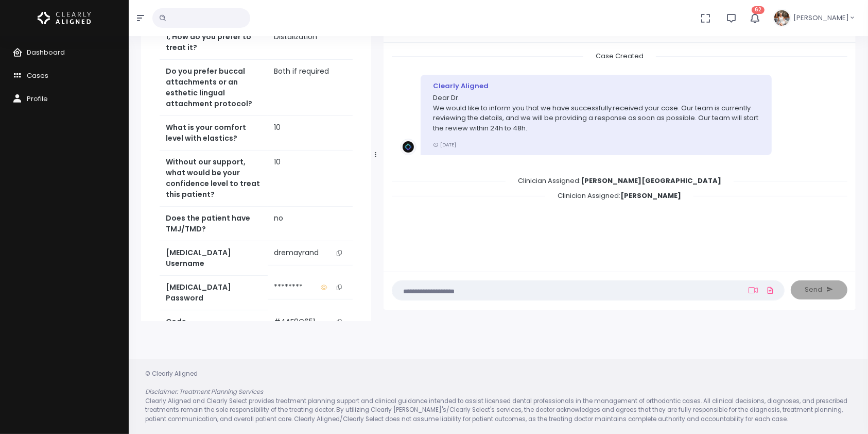  What do you see at coordinates (753, 290) in the screenshot?
I see `a: Add Loom Video` at bounding box center [753, 290].